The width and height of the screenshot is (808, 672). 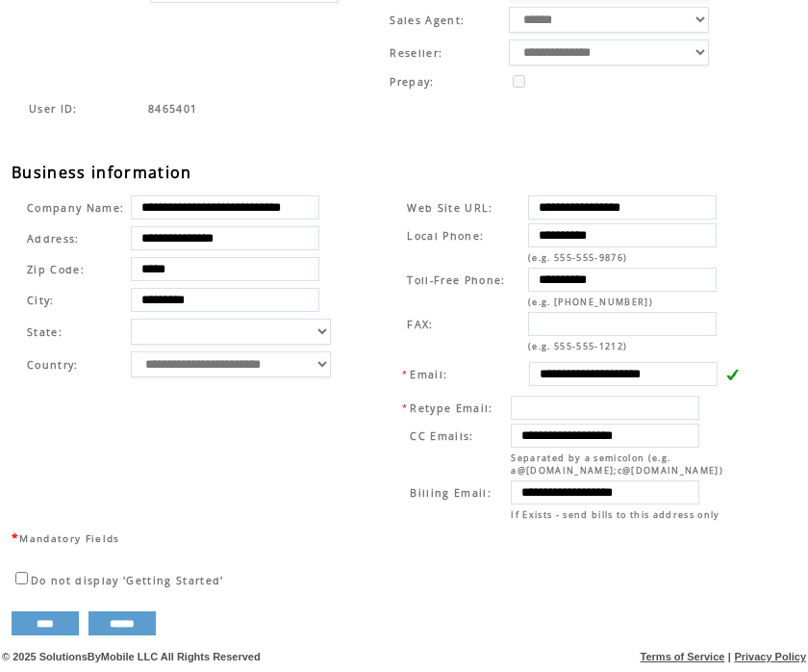 I want to click on span: Reseller:, so click(x=416, y=52).